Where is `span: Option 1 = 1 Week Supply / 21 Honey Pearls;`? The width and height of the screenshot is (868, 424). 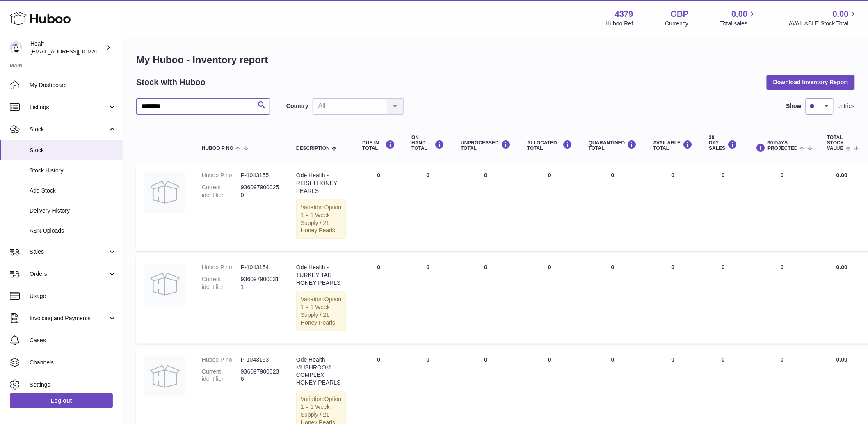
span: Option 1 = 1 Week Supply / 21 Honey Pearls; is located at coordinates (321, 311).